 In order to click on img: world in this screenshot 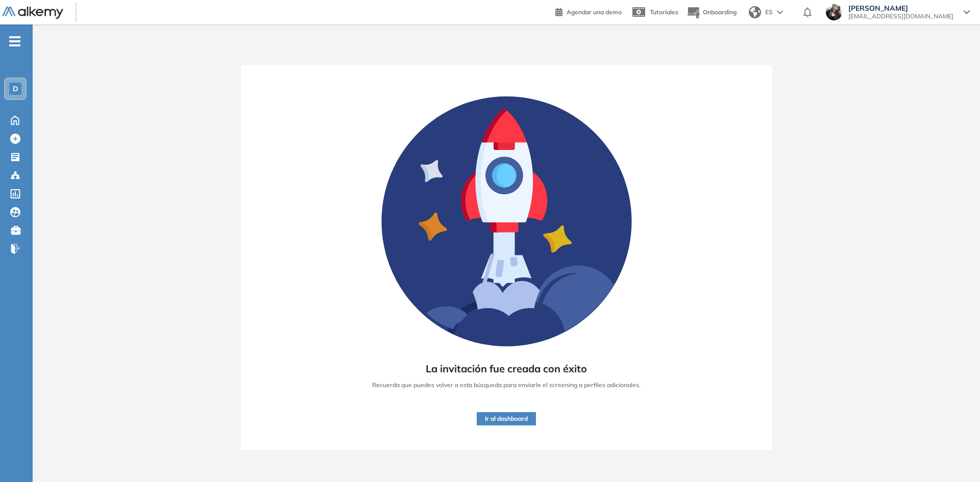, I will do `click(755, 12)`.